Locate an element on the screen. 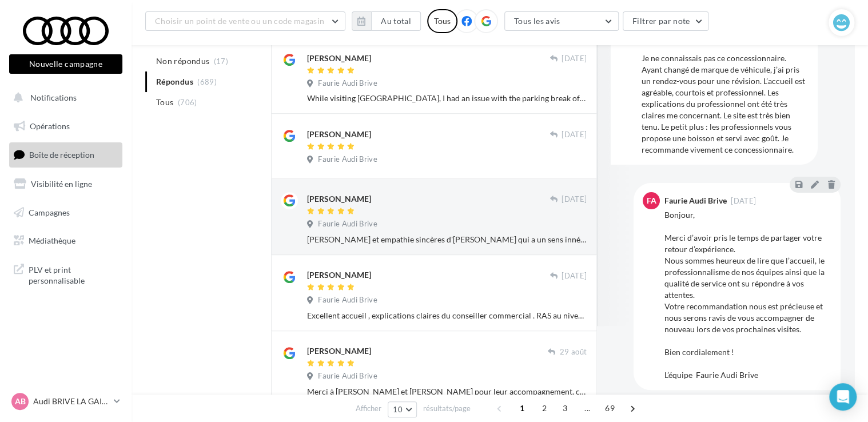 Image resolution: width=868 pixels, height=422 pixels. span: Tous les avis is located at coordinates (537, 21).